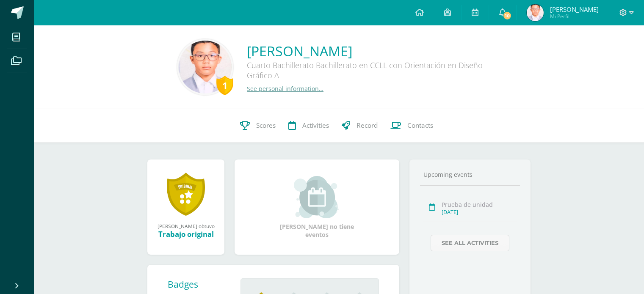 The height and width of the screenshot is (294, 644). Describe the element at coordinates (205, 67) in the screenshot. I see `img: 0cf7c4fb85653b2cd07e601ed2645dd4.png` at that location.